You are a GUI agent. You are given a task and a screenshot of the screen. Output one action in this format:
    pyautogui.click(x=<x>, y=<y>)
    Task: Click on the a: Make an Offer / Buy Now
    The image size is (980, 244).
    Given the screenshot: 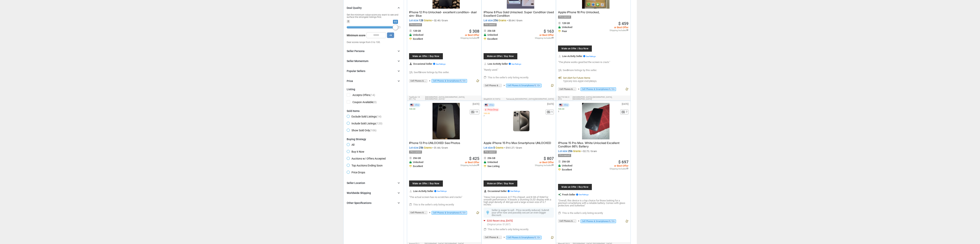 What is the action you would take?
    pyautogui.click(x=578, y=186)
    